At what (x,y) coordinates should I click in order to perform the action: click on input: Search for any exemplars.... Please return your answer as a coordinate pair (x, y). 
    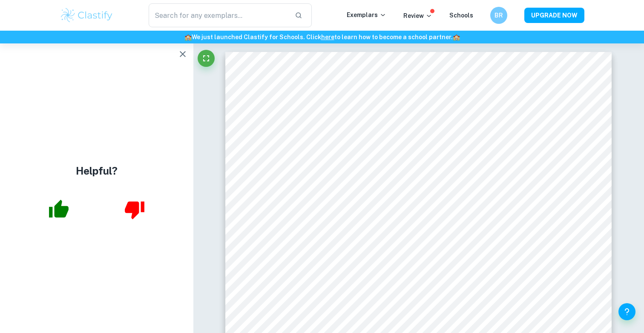
    Looking at the image, I should click on (218, 15).